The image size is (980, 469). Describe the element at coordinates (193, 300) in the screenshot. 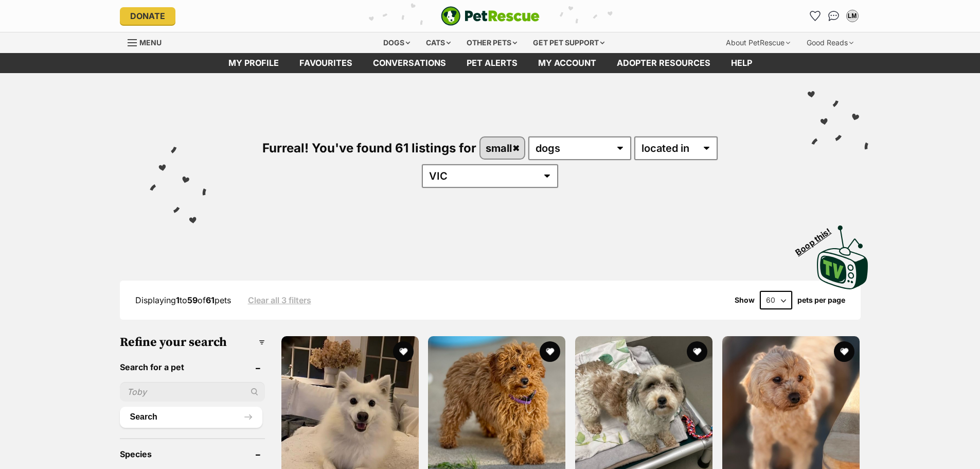

I see `strong: 59` at that location.